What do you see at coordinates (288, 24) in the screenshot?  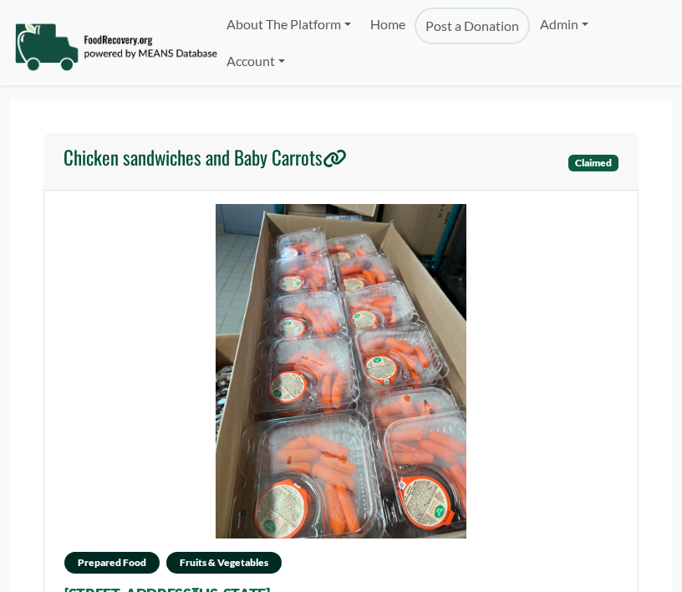 I see `a: About The Platform` at bounding box center [288, 24].